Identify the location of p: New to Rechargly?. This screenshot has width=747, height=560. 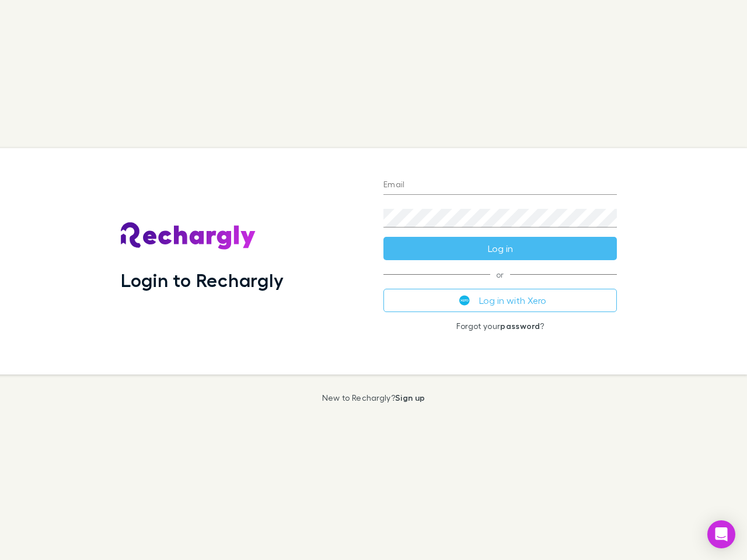
(374, 398).